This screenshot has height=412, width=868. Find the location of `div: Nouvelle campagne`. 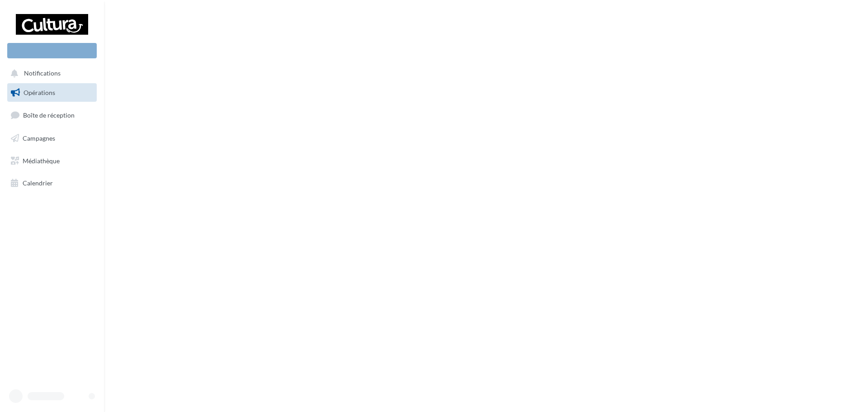

div: Nouvelle campagne is located at coordinates (52, 51).